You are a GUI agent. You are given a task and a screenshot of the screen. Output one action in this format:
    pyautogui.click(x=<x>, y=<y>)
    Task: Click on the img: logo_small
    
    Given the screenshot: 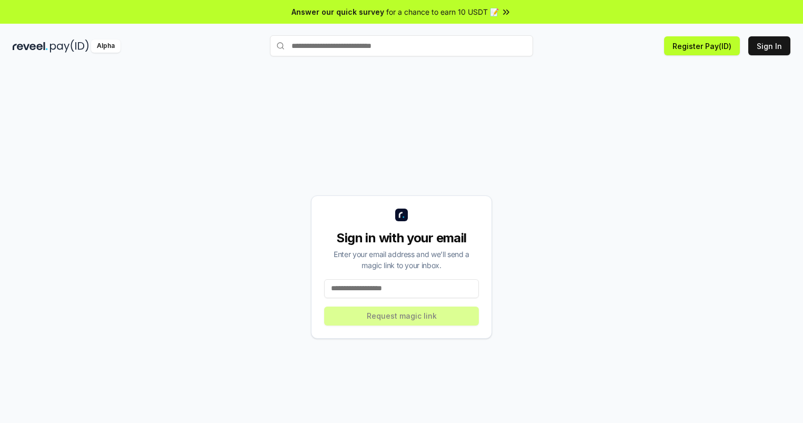 What is the action you would take?
    pyautogui.click(x=401, y=215)
    